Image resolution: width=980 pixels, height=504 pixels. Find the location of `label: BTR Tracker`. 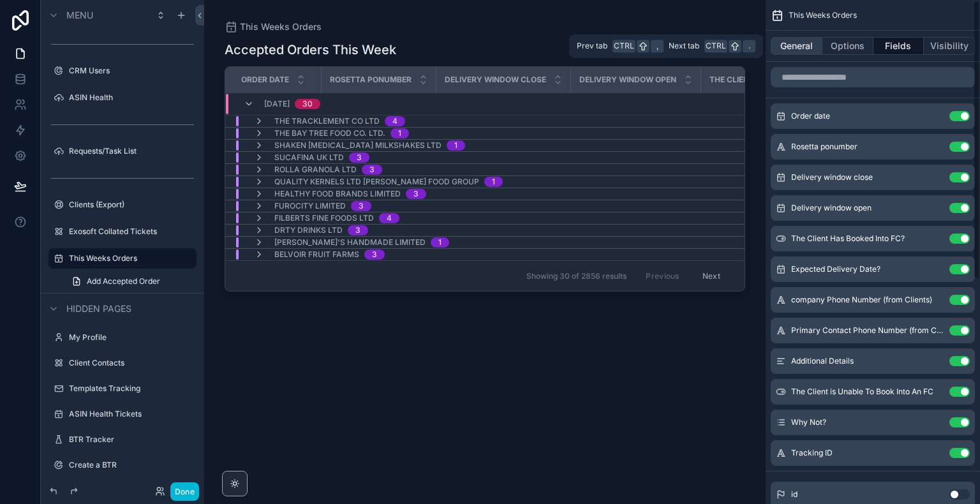

label: BTR Tracker is located at coordinates (131, 440).